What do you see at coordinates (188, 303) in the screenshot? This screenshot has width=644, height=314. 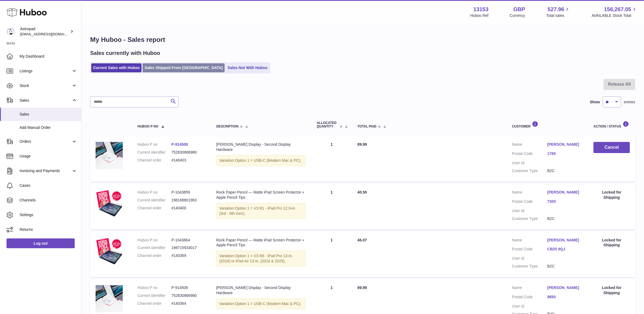 I see `dd: #140364` at bounding box center [188, 303].